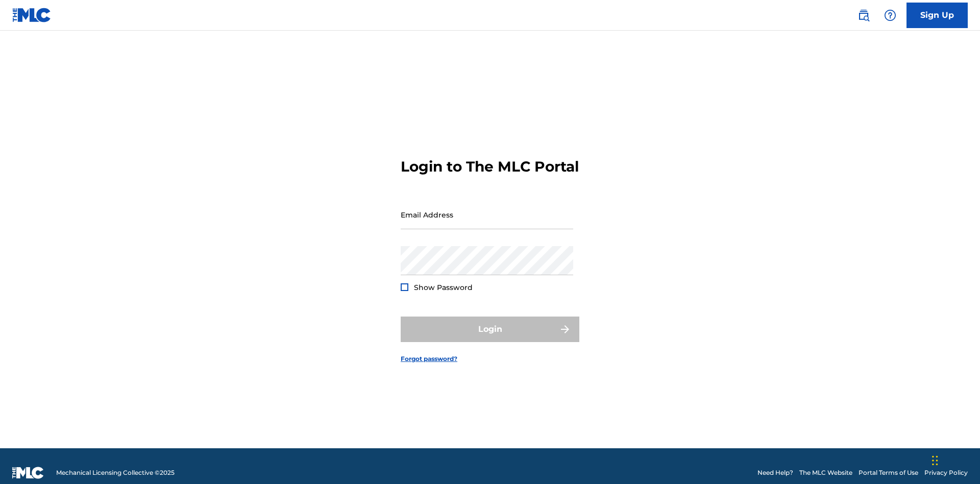 The height and width of the screenshot is (484, 980). I want to click on a: Forgot password?, so click(429, 359).